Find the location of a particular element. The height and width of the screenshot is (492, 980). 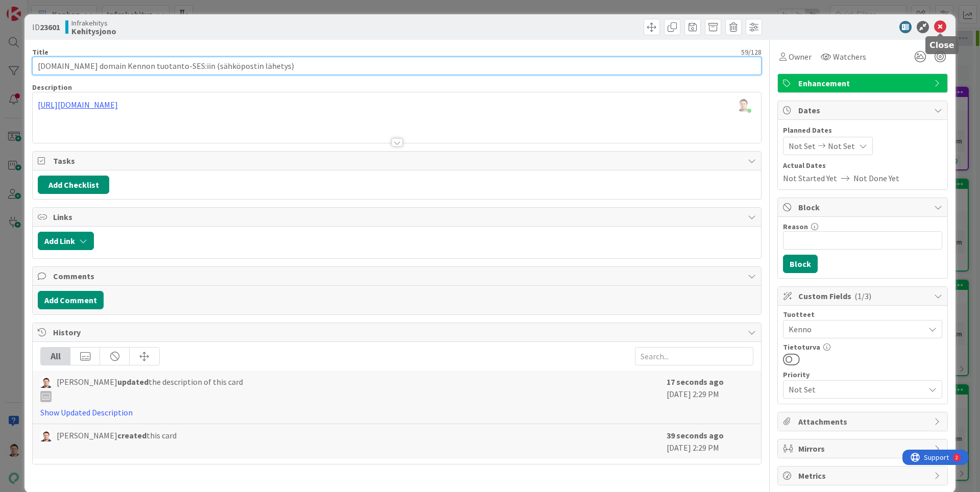

span: ( 1/3 ) is located at coordinates (862, 296).